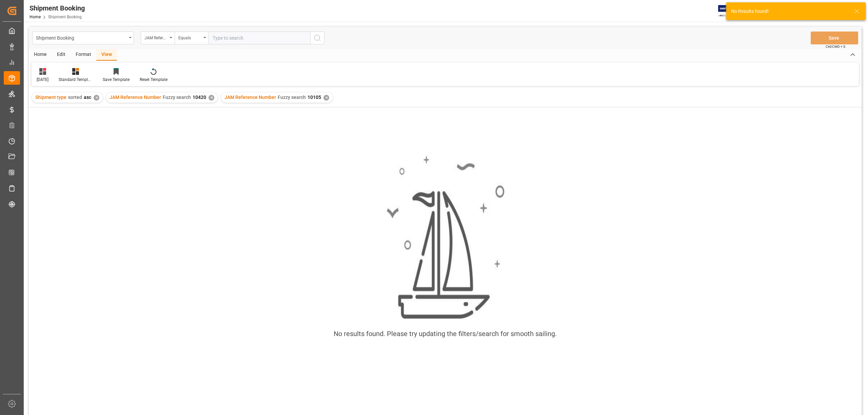 This screenshot has height=415, width=868. Describe the element at coordinates (106, 55) in the screenshot. I see `div: View` at that location.